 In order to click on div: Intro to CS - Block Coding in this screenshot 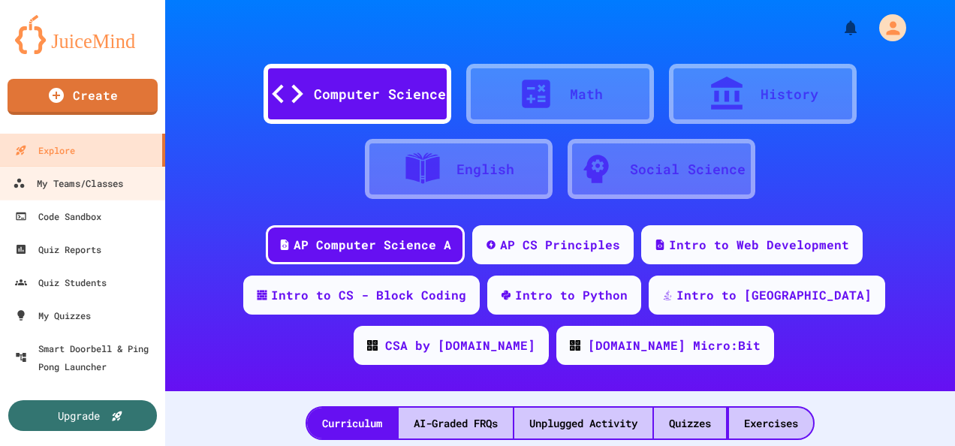, I will do `click(369, 295)`.